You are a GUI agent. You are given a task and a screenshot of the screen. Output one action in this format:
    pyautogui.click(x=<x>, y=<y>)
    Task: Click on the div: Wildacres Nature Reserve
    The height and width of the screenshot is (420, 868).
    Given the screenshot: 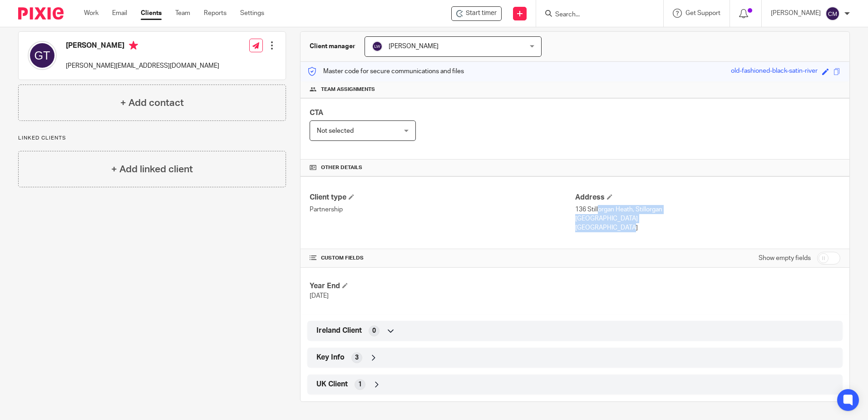 What is the action you would take?
    pyautogui.click(x=476, y=14)
    